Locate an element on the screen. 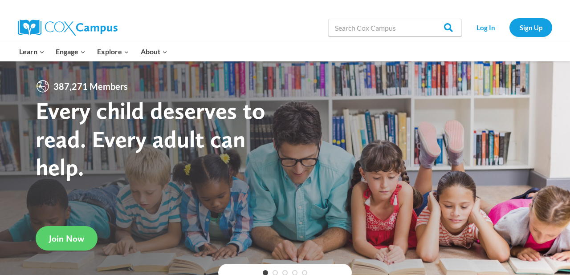 The height and width of the screenshot is (275, 570). a: Log In is located at coordinates (485, 27).